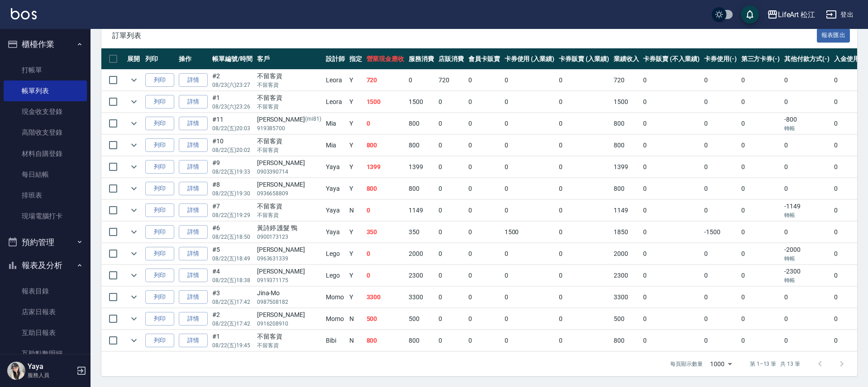 The height and width of the screenshot is (387, 868). I want to click on button: 報表匯出, so click(834, 35).